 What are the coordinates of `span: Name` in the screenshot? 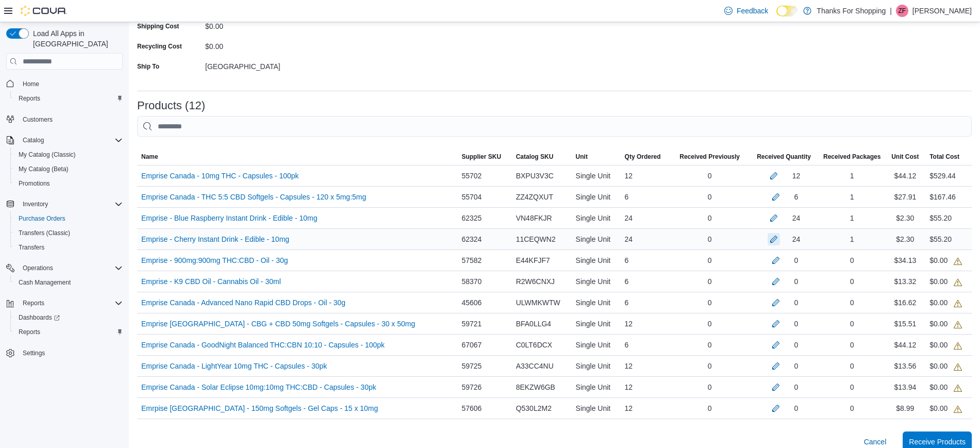 It's located at (149, 157).